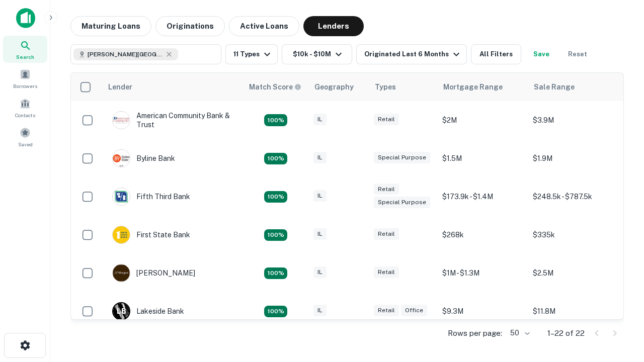 Image resolution: width=644 pixels, height=362 pixels. What do you see at coordinates (317, 54) in the screenshot?
I see `button: $10k - $10M` at bounding box center [317, 54].